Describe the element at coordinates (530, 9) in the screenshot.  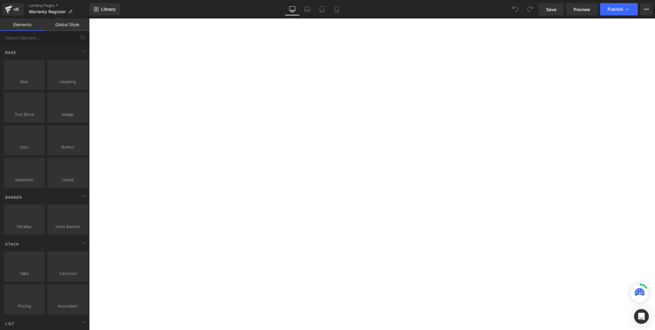
I see `button: Redo` at that location.